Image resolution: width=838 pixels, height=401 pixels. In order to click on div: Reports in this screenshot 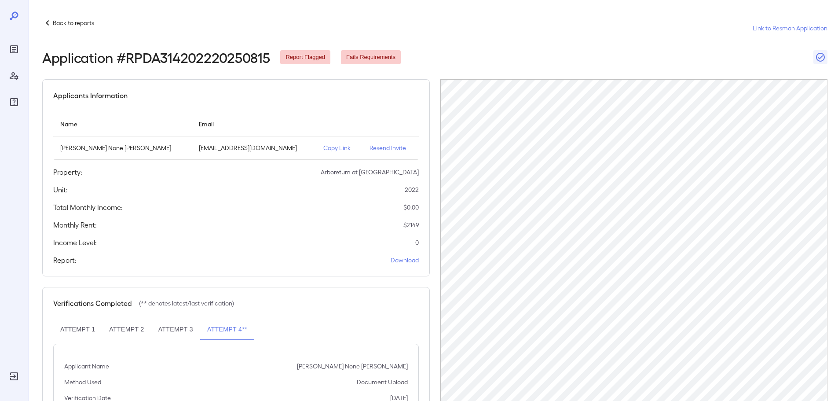, I will do `click(14, 49)`.